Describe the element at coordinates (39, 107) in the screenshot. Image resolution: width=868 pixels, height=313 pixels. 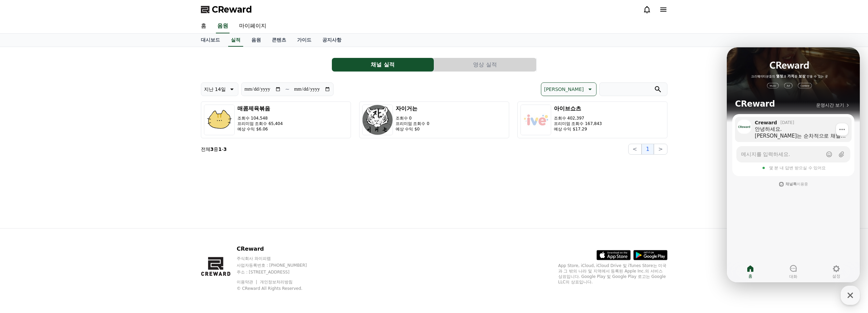
I see `span: 메시지를 입력하세요.` at that location.